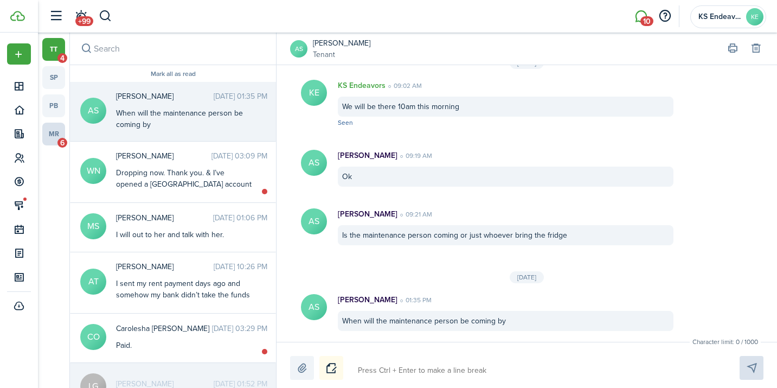 Image resolution: width=777 pixels, height=388 pixels. I want to click on div: Paid., so click(184, 345).